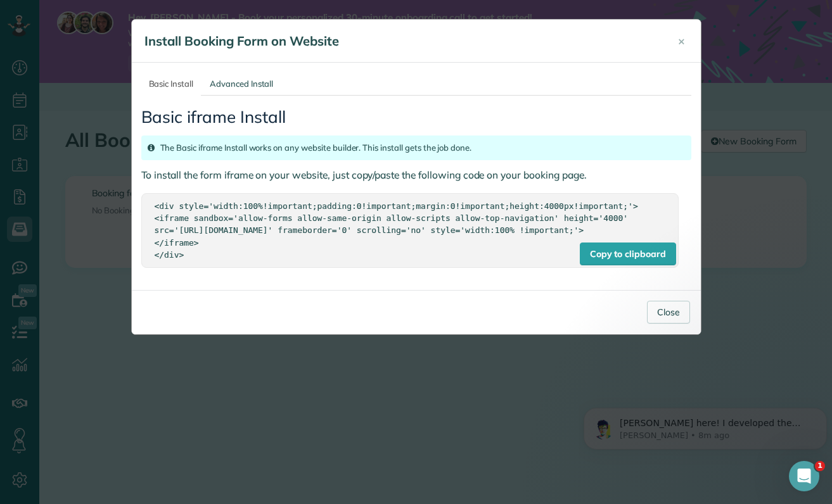  What do you see at coordinates (416, 147) in the screenshot?
I see `div: The Basic iframe Install works on any website builder. This install gets the job done.` at bounding box center [416, 147].